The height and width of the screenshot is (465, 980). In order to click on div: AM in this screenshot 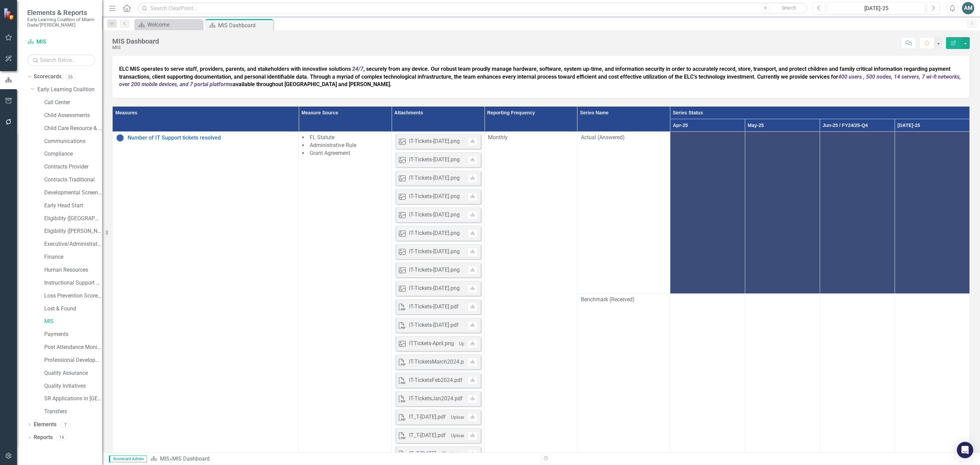, I will do `click(968, 8)`.